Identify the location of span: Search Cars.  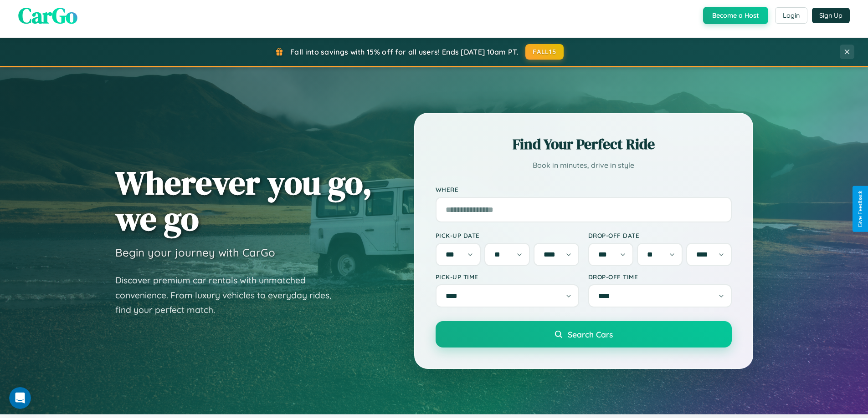
(590, 334).